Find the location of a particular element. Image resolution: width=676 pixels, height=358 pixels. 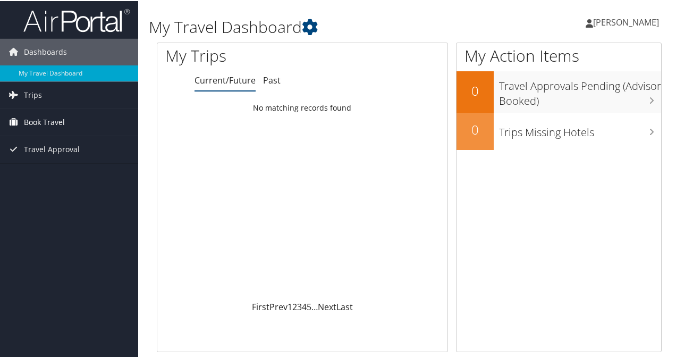

img: airportal-logo.png is located at coordinates (77, 19).